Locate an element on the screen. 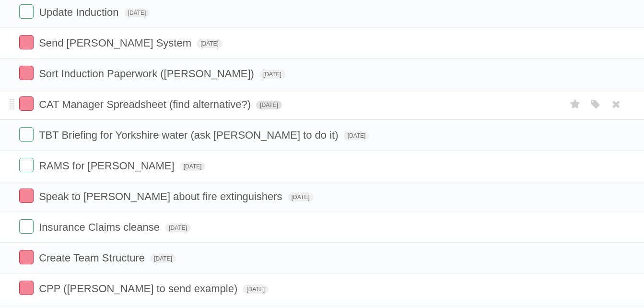  span: CAT Manager Spreadsheet (find alternative?) is located at coordinates (146, 104).